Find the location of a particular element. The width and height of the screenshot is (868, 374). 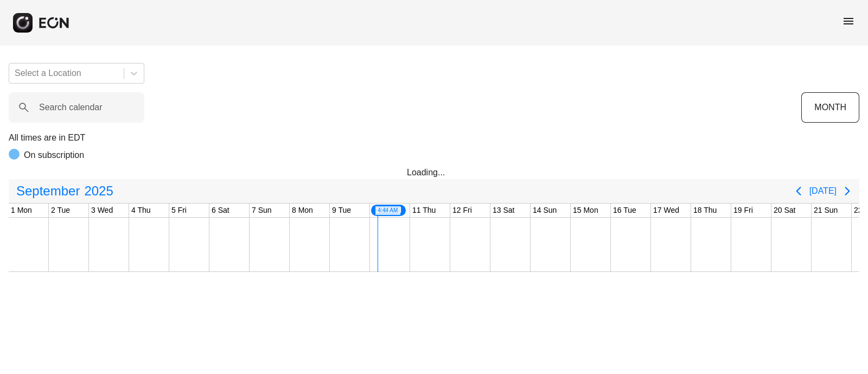

div: 15 Mon is located at coordinates (585, 210).